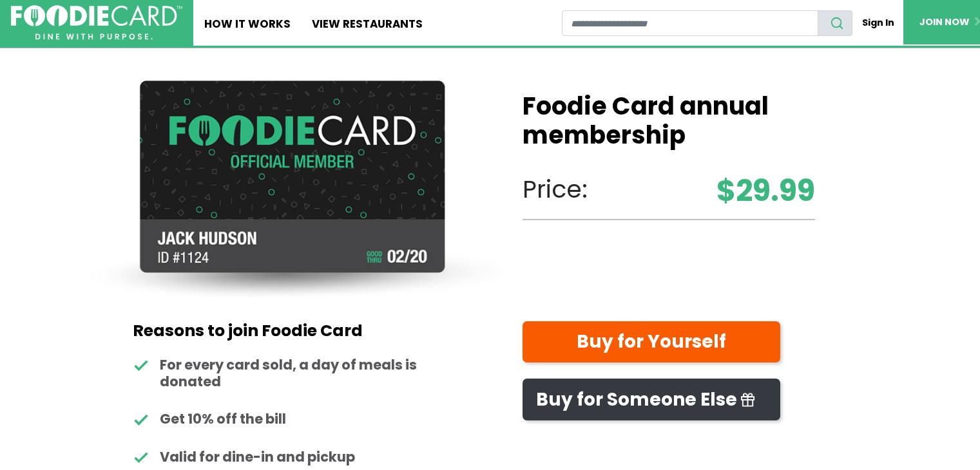 The height and width of the screenshot is (470, 980). Describe the element at coordinates (835, 23) in the screenshot. I see `button: search` at that location.